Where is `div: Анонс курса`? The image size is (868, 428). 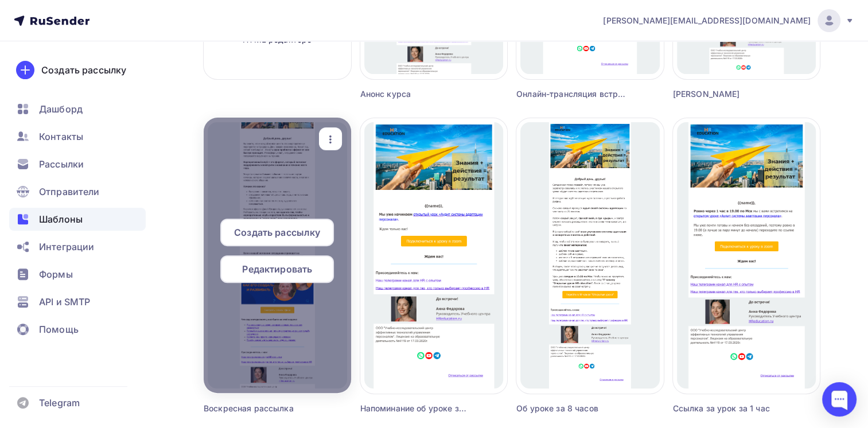
div: Анонс курса is located at coordinates (416, 94).